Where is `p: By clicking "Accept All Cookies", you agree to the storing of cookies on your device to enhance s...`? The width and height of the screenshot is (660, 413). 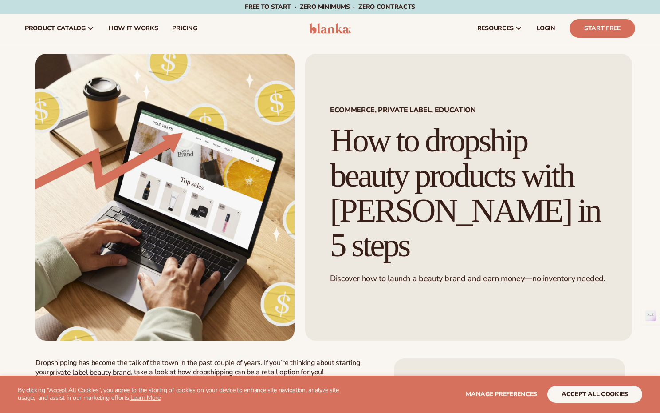 p: By clicking "Accept All Cookies", you agree to the storing of cookies on your device to enhance s... is located at coordinates (186, 394).